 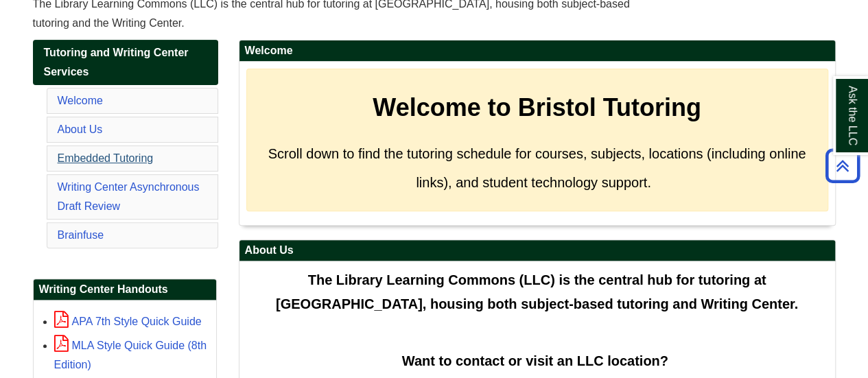 What do you see at coordinates (130, 355) in the screenshot?
I see `a: MLA Style Quick Guide (8th Edition)` at bounding box center [130, 355].